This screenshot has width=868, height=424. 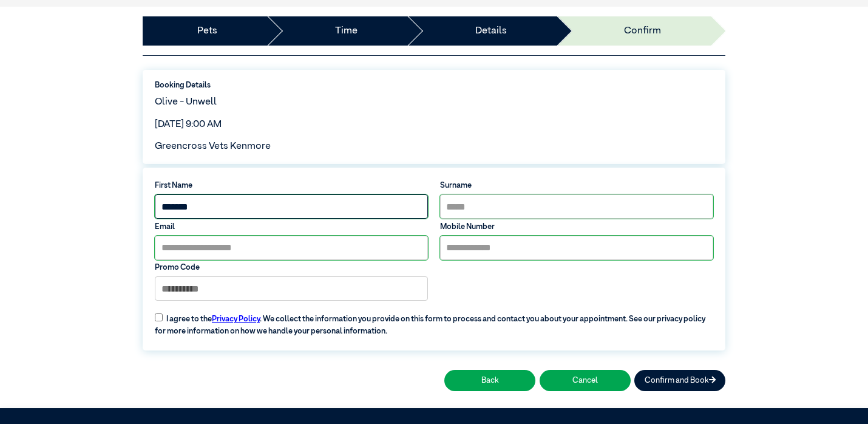 What do you see at coordinates (345, 31) in the screenshot?
I see `a: Time` at bounding box center [345, 31].